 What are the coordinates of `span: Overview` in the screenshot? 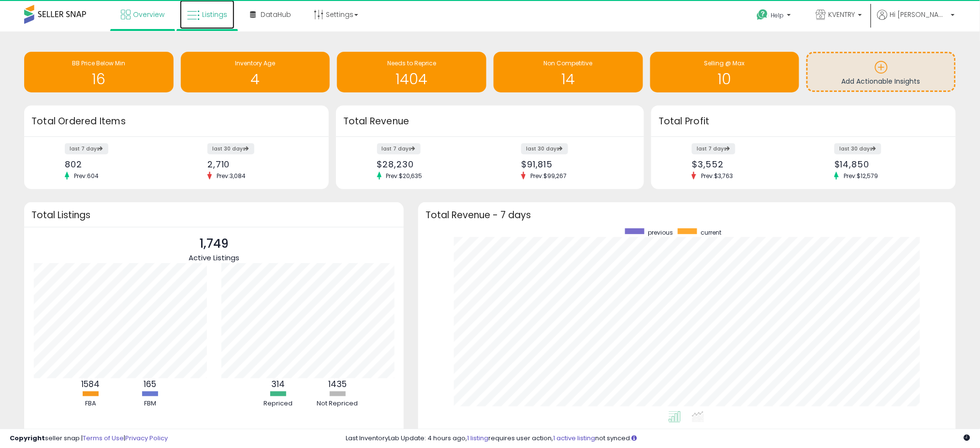 It's located at (148, 14).